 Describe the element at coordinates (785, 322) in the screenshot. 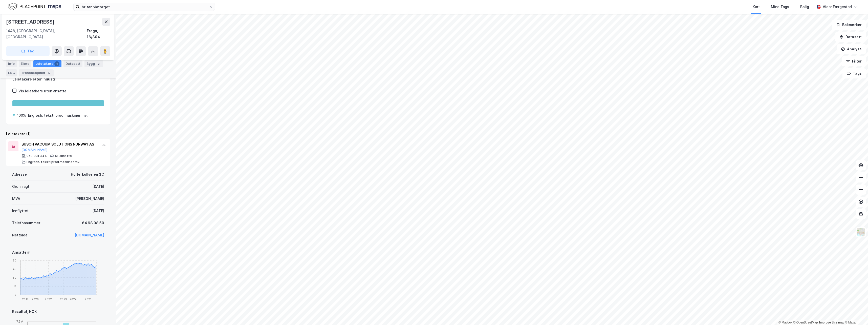

I see `a: Mapbox` at that location.